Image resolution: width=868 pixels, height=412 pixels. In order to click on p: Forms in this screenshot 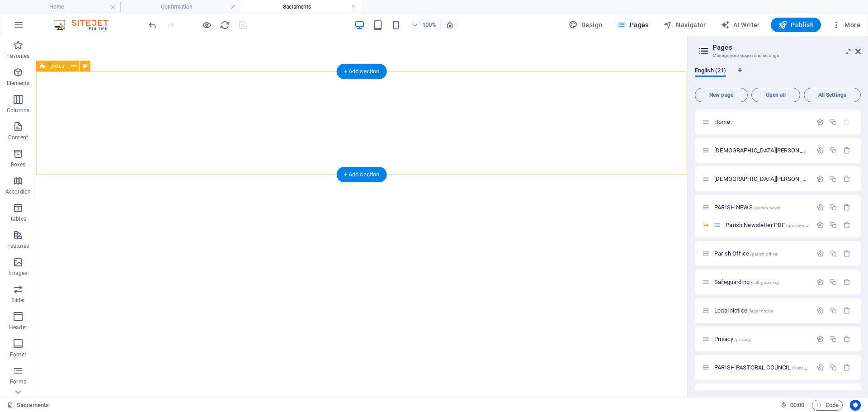, I will do `click(18, 382)`.